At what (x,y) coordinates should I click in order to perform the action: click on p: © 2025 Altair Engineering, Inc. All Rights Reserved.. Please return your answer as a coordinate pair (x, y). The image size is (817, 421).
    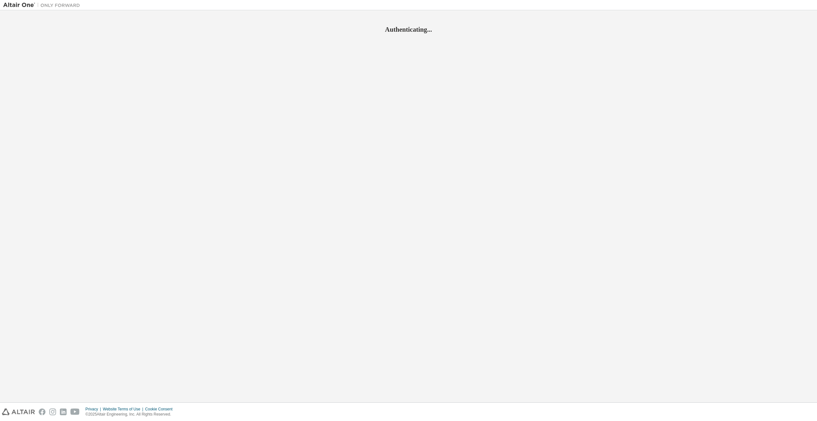
    Looking at the image, I should click on (131, 414).